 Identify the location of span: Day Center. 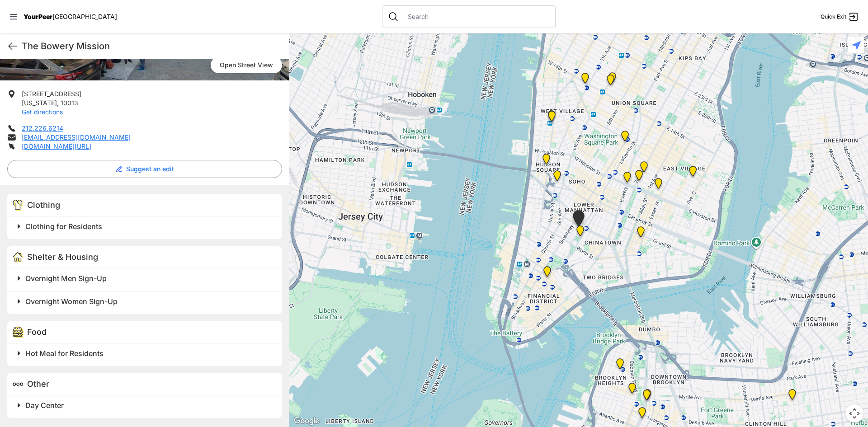
(44, 405).